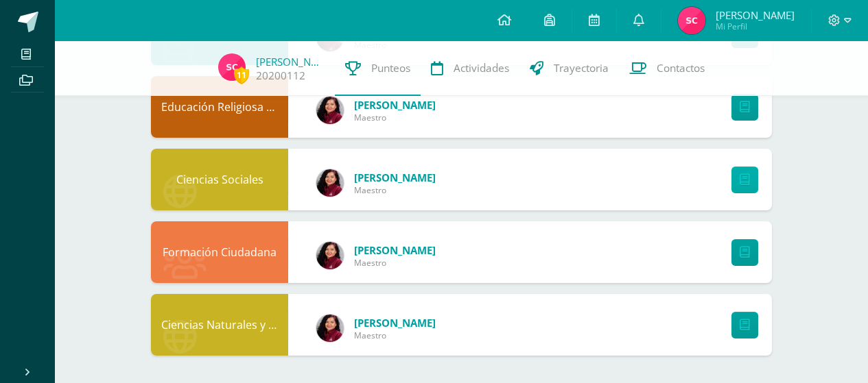 The height and width of the screenshot is (383, 868). What do you see at coordinates (241, 75) in the screenshot?
I see `span: 11` at bounding box center [241, 75].